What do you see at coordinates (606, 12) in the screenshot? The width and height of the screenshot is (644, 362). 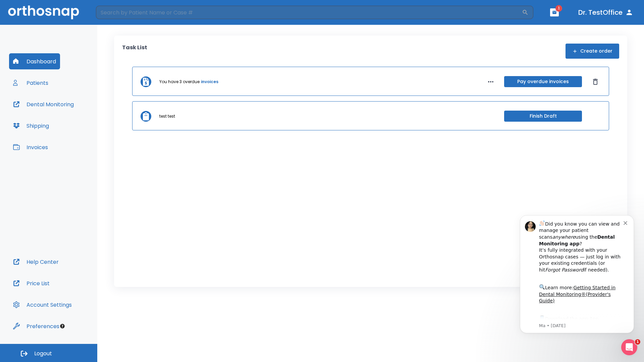 I see `button: Dr. TestOffice` at bounding box center [606, 12].